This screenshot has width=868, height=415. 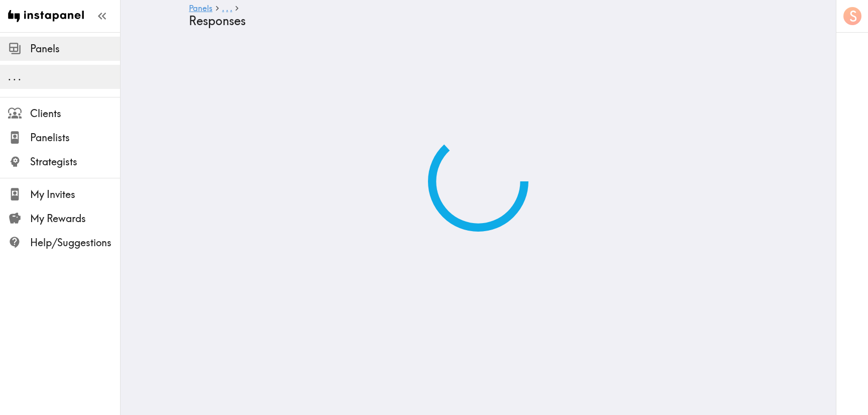 I want to click on h4: Responses, so click(x=474, y=21).